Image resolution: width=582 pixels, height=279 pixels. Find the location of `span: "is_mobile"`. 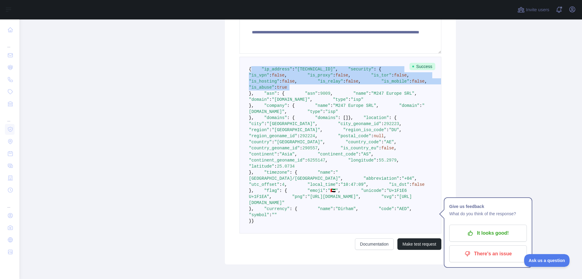

span: "is_mobile" is located at coordinates (395, 81).